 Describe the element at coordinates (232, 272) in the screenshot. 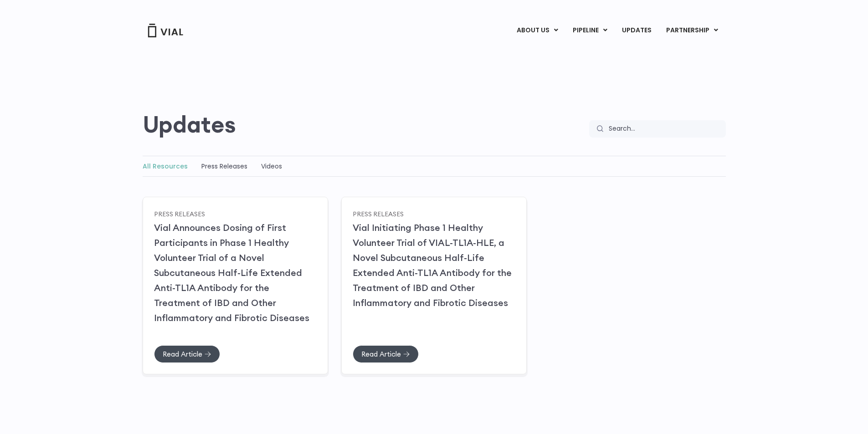

I see `a: Vial Announces Dosing of First Participants in Phase 1 Healthy Volunteer Trial of a Novel Subcuta...` at that location.